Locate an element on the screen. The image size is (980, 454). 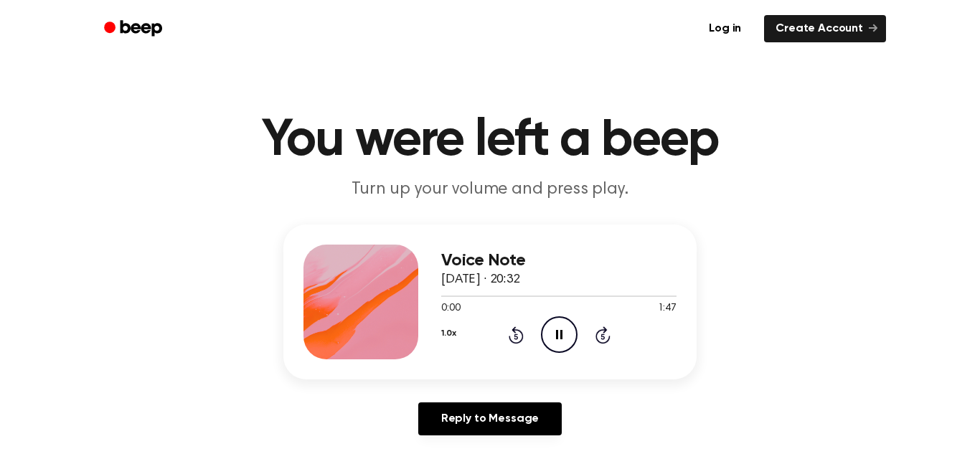
h1: You were left a beep is located at coordinates (490, 141).